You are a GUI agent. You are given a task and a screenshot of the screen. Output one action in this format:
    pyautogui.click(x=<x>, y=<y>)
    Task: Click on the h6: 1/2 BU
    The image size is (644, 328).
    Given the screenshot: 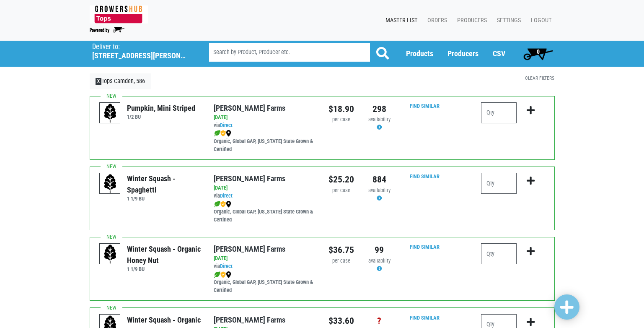 What is the action you would take?
    pyautogui.click(x=161, y=117)
    